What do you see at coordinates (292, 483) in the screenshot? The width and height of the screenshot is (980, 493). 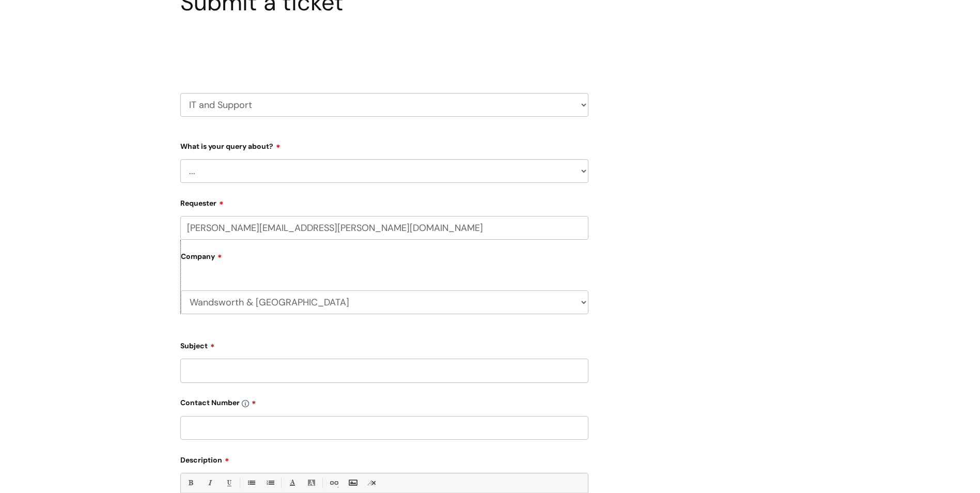 I see `a: Font Color` at bounding box center [292, 483].